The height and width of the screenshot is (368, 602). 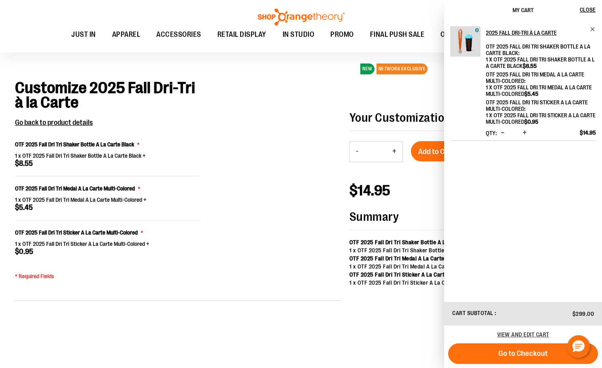 What do you see at coordinates (539, 78) in the screenshot?
I see `dt: OTF 2025 Fall Dri Tri Medal A La Carte Multi-Colored` at bounding box center [539, 78].